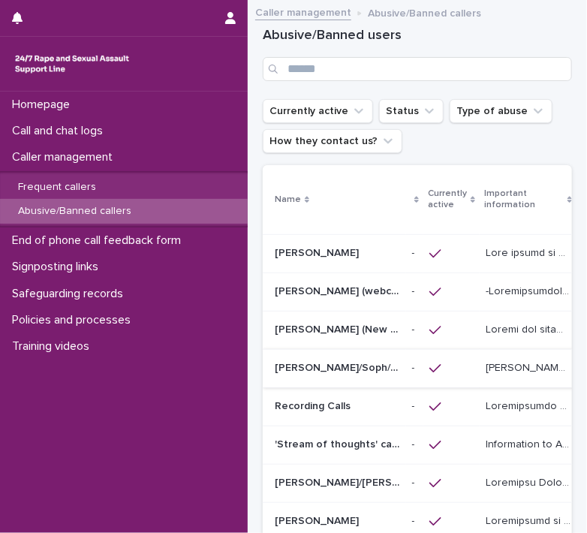 Image resolution: width=587 pixels, height=533 pixels. I want to click on p: Alice was raped by their partner last year and they're currently facing ongoing domestic abuse fr..., so click(530, 367).